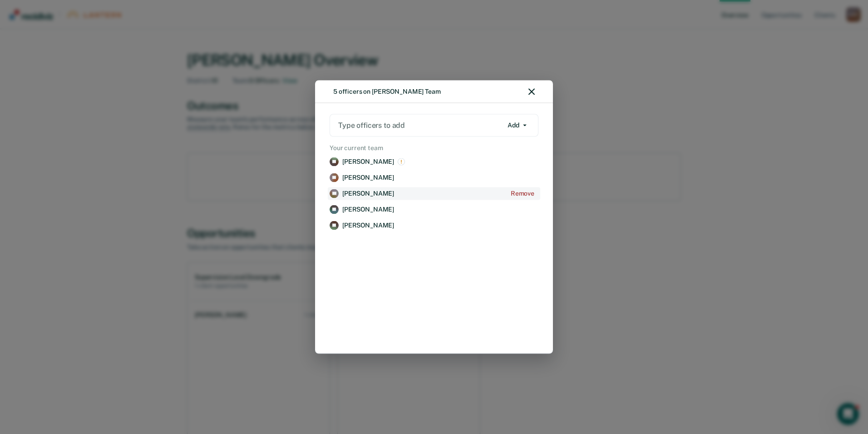 The image size is (868, 434). Describe the element at coordinates (517, 125) in the screenshot. I see `button: Add` at that location.